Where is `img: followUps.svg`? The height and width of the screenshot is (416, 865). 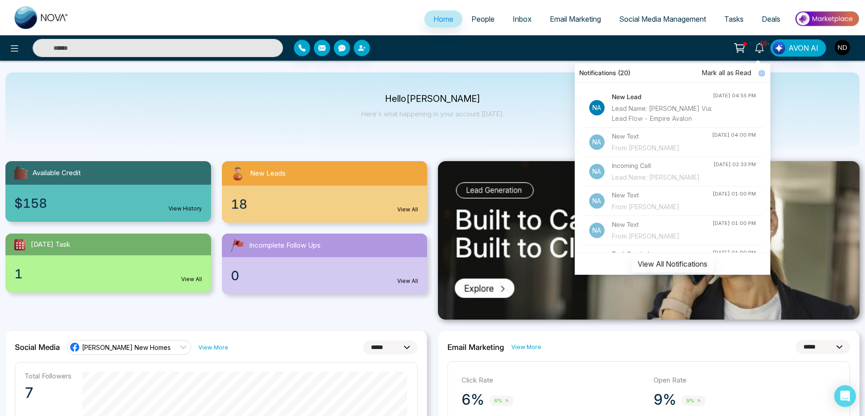 img: followUps.svg is located at coordinates (237, 246).